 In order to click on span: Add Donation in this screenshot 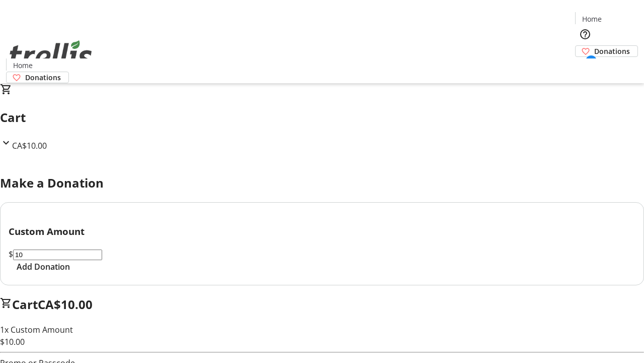, I will do `click(43, 267)`.